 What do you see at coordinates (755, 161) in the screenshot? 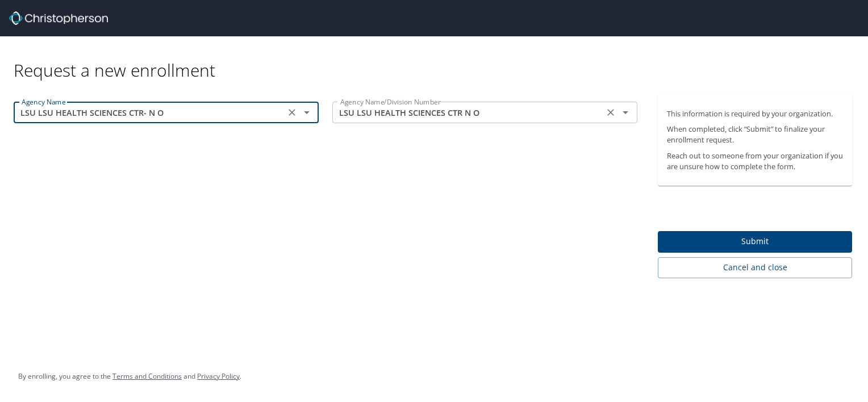
I see `p: Reach out to someone from your organization if you are unsure how to complete the form.` at bounding box center [755, 161].